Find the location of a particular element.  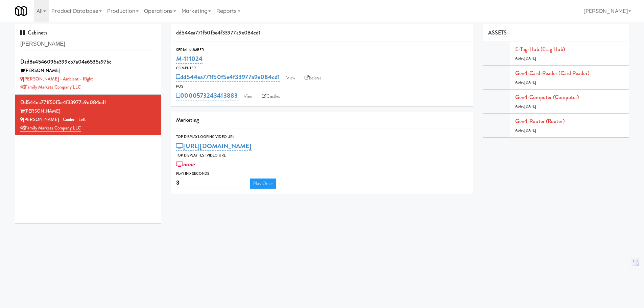

input: Search cabinets is located at coordinates (88, 44).